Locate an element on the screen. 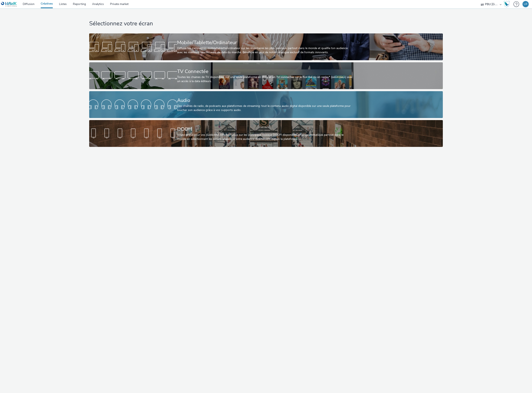 The width and height of the screenshot is (532, 393). a: Hawk Academy is located at coordinates (507, 4).